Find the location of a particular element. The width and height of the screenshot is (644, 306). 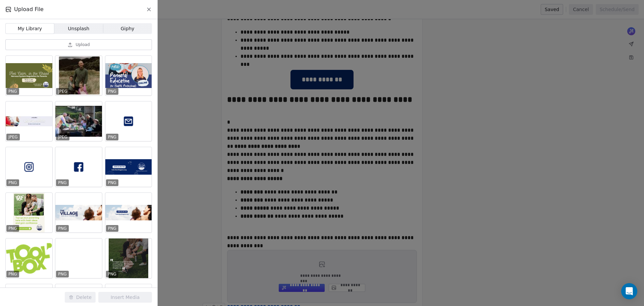

span: Unsplash is located at coordinates (79, 28).